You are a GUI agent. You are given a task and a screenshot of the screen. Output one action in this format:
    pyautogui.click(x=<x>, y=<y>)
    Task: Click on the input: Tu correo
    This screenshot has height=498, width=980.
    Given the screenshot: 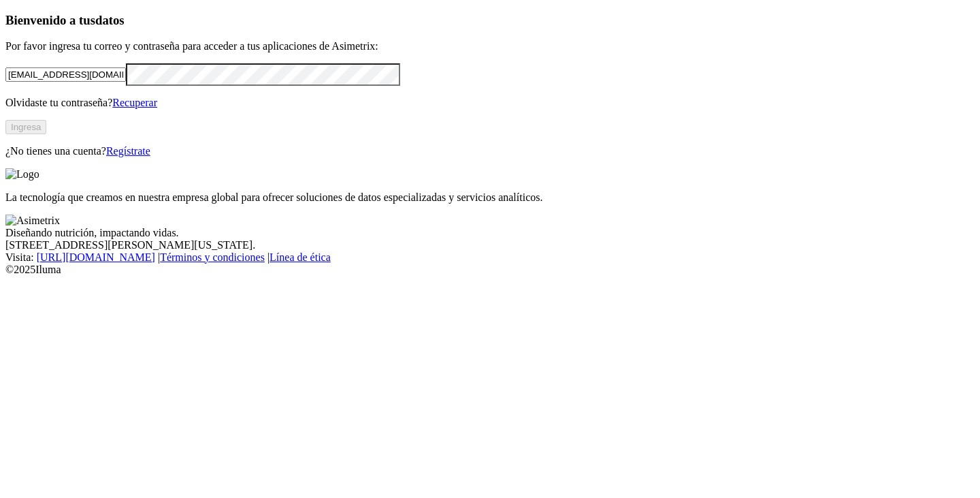 What is the action you would take?
    pyautogui.click(x=65, y=75)
    